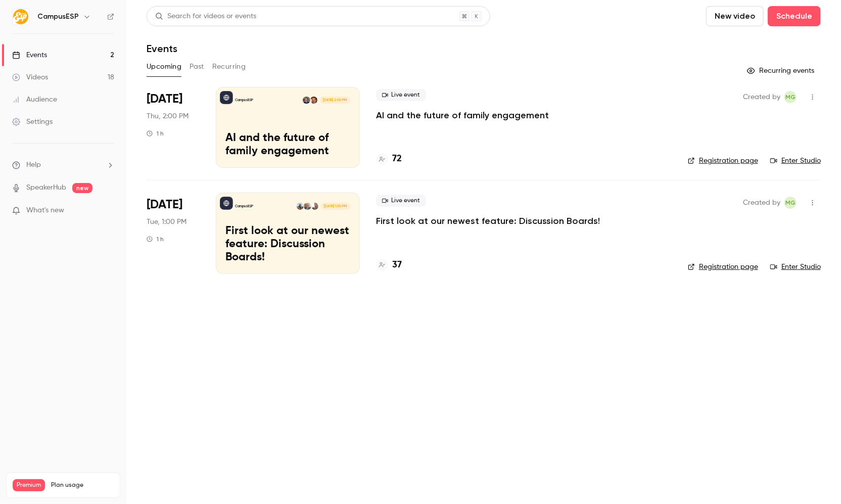 The height and width of the screenshot is (504, 841). Describe the element at coordinates (389, 159) in the screenshot. I see `a: 72` at that location.